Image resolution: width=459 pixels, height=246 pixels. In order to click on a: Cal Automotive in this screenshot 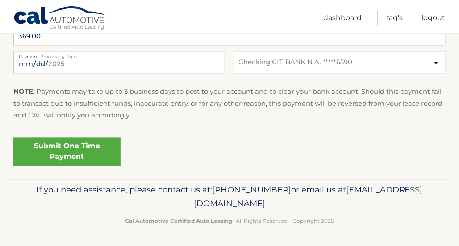, I will do `click(60, 19)`.